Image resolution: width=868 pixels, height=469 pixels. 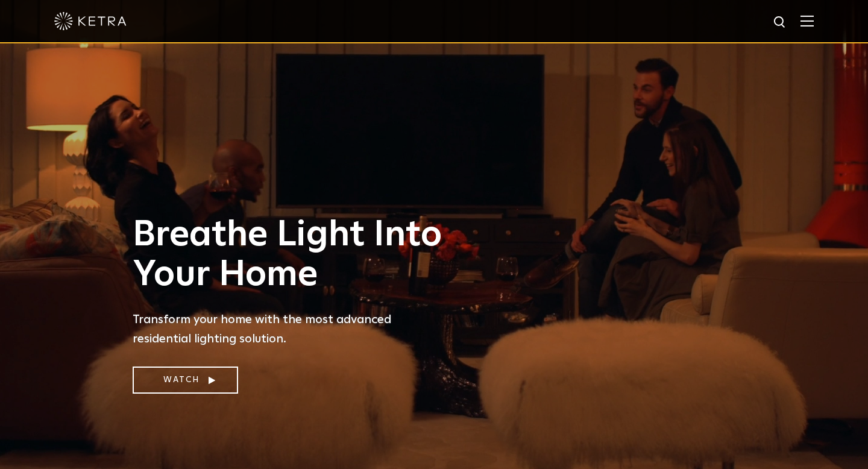 What do you see at coordinates (292, 329) in the screenshot?
I see `p: Transform your home with the most advanced residential lighting solution.` at bounding box center [292, 329].